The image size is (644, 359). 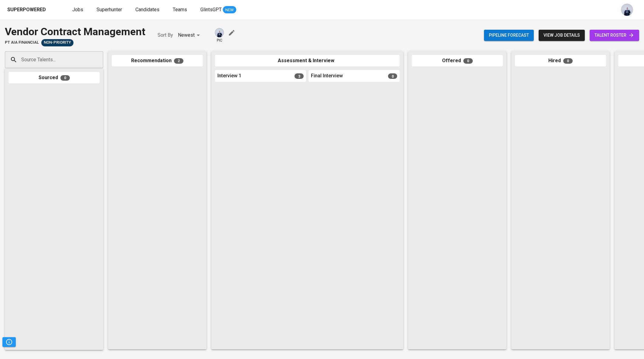 What do you see at coordinates (165, 35) in the screenshot?
I see `p: Sort By` at bounding box center [165, 35].